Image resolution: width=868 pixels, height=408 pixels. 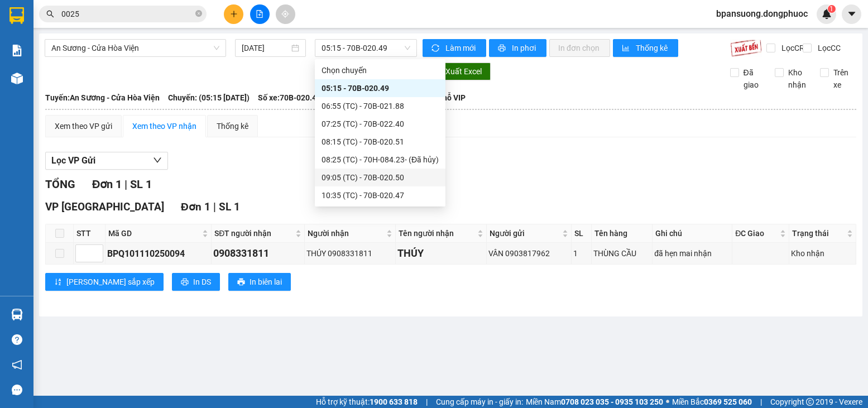 What do you see at coordinates (792, 48) in the screenshot?
I see `span: Lọc CR` at bounding box center [792, 48].